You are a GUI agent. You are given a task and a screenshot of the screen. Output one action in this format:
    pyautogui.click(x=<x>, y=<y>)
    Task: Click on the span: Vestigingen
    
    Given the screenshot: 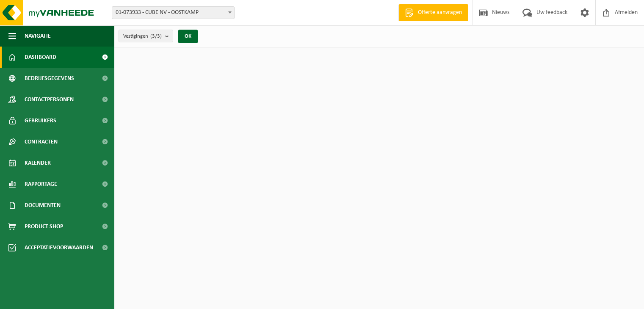 What is the action you would take?
    pyautogui.click(x=142, y=36)
    